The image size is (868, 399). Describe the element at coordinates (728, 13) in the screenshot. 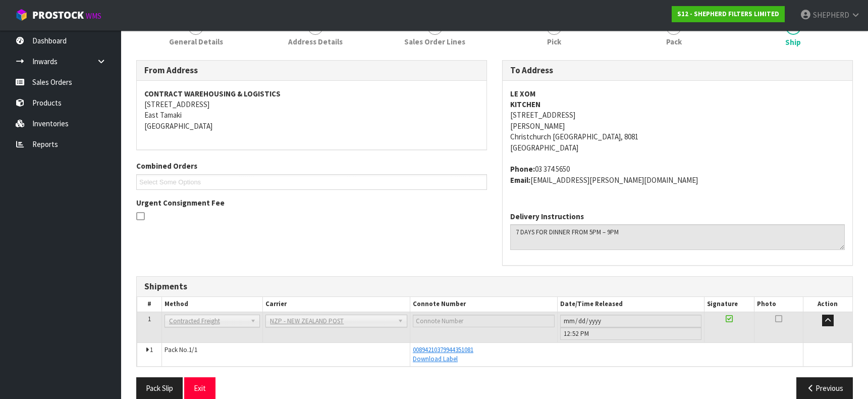

I see `strong: S12 - SHEPHERD FILTERS LIMITED` at that location.